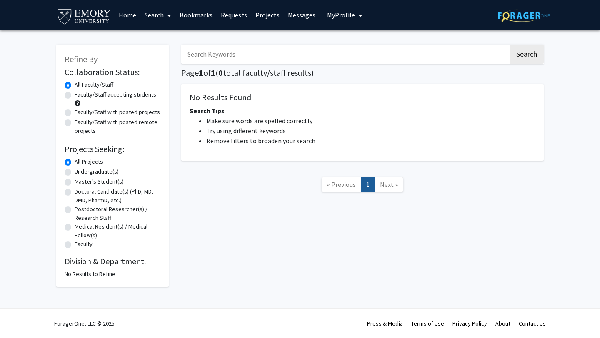 The height and width of the screenshot is (338, 600). I want to click on span: Next », so click(389, 185).